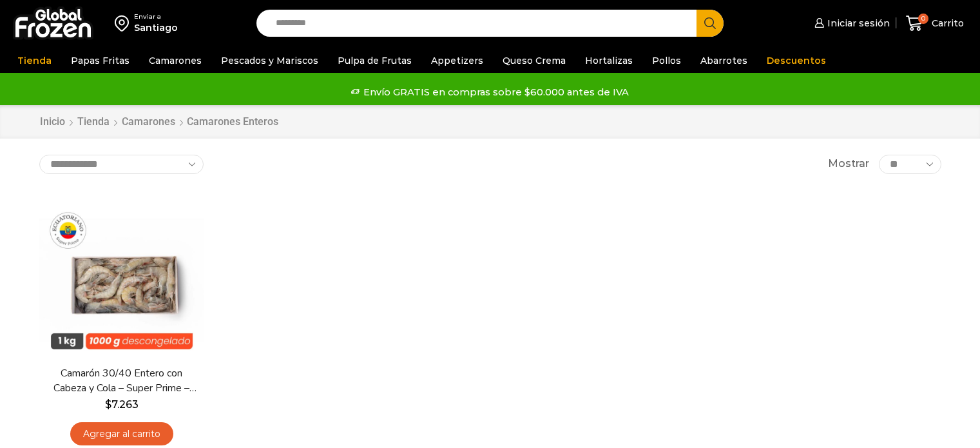  I want to click on h1: Camarones Enteros, so click(233, 121).